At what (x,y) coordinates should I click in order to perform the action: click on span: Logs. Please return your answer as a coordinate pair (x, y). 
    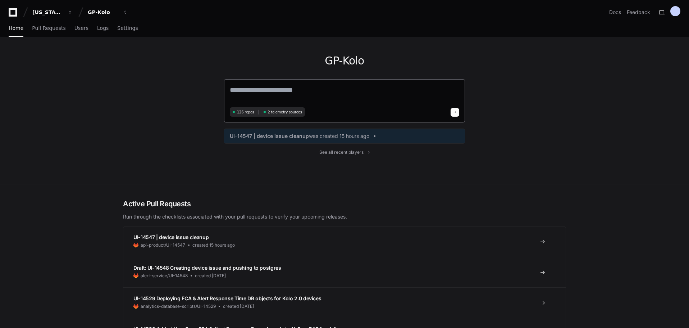
    Looking at the image, I should click on (103, 28).